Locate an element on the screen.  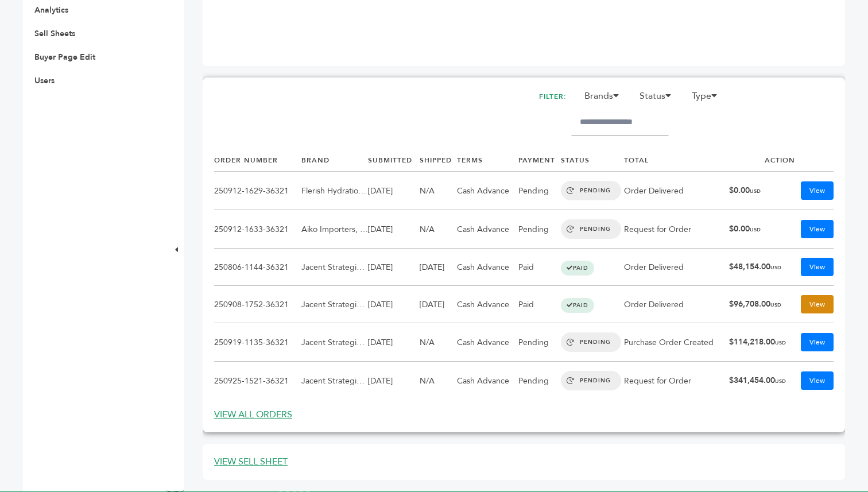
td: $341,454.00 is located at coordinates (762, 380).